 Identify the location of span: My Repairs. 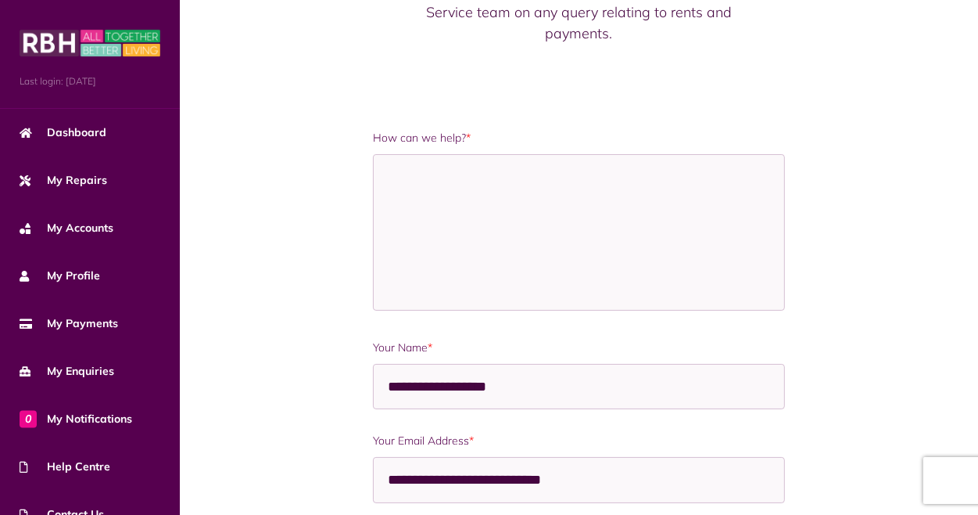
(63, 180).